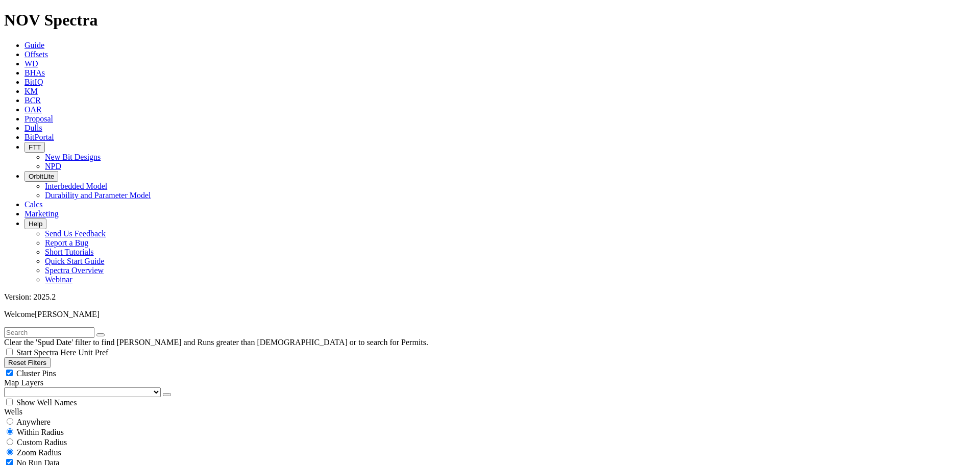 The width and height of the screenshot is (980, 465). Describe the element at coordinates (33, 128) in the screenshot. I see `a: Dulls` at that location.